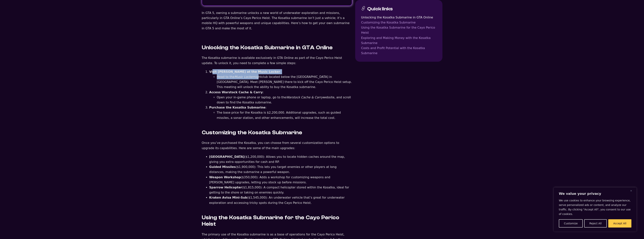 This screenshot has width=644, height=239. I want to click on a: Exploring and Making Money with the Kosatka Submarine, so click(399, 40).